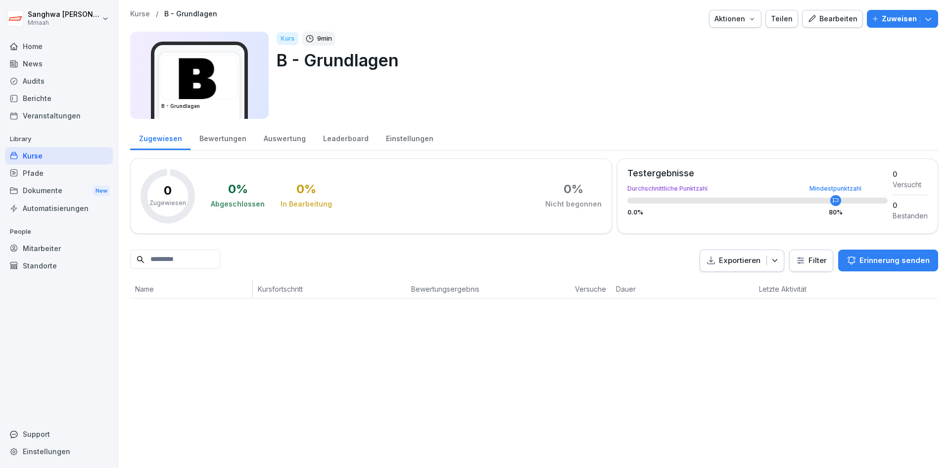  Describe the element at coordinates (59, 265) in the screenshot. I see `a: Standorte` at that location.